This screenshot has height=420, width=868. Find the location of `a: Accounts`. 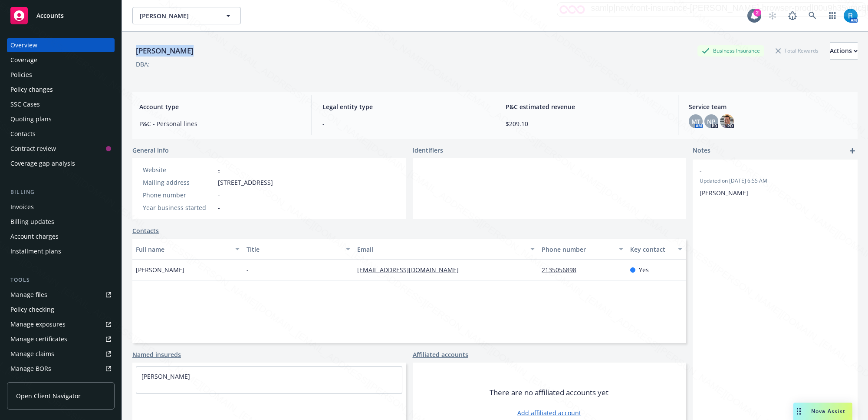

a: Accounts is located at coordinates (61, 16).